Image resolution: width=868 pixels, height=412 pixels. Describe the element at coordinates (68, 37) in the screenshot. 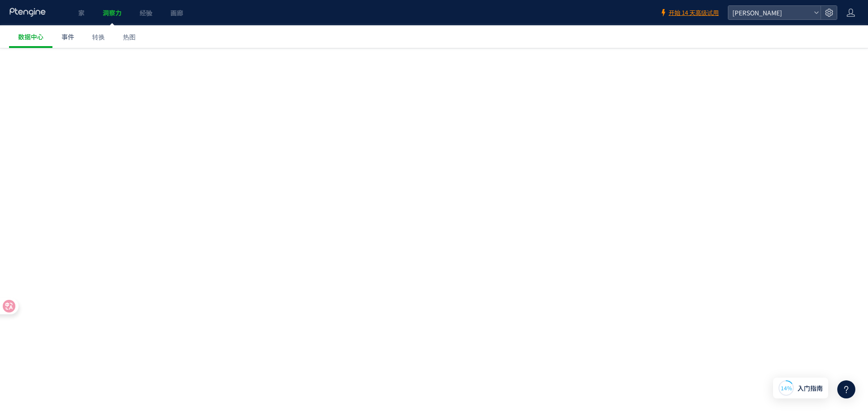

I see `font: 事件` at that location.